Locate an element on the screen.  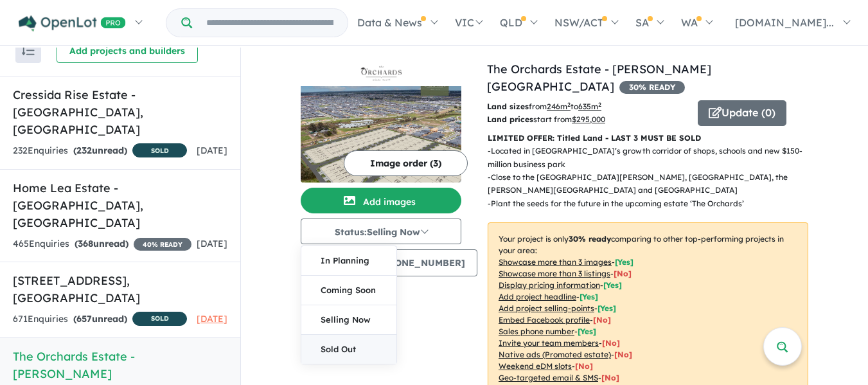
span: 40 % READY is located at coordinates (162, 244).